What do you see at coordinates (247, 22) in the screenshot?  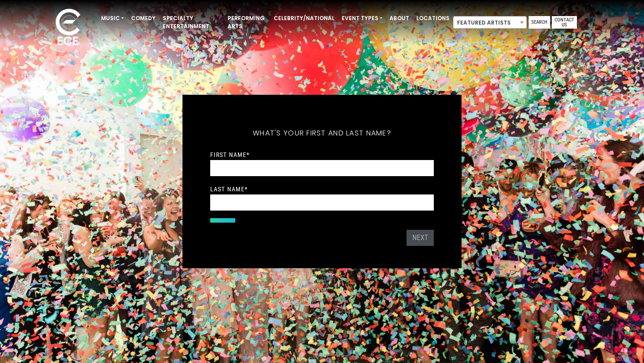 I see `a: Performing Arts` at bounding box center [247, 22].